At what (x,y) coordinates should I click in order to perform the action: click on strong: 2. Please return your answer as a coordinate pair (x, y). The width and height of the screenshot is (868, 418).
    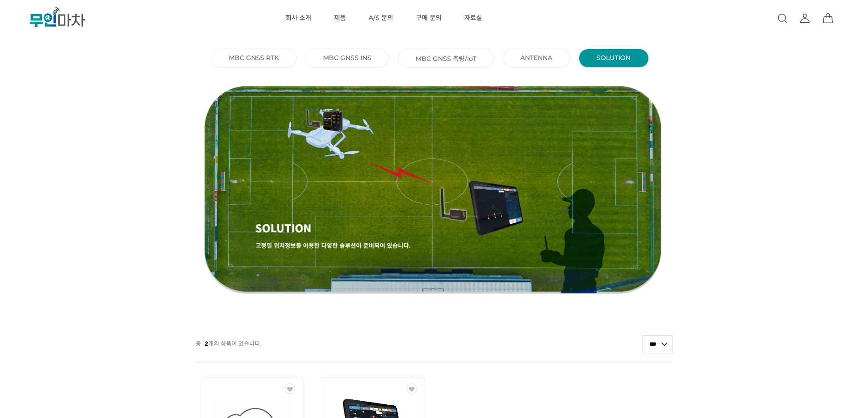
    Looking at the image, I should click on (207, 344).